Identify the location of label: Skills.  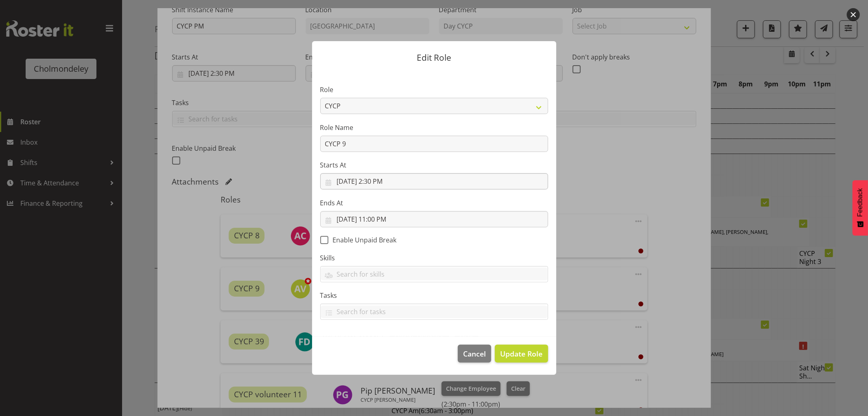
(434, 258).